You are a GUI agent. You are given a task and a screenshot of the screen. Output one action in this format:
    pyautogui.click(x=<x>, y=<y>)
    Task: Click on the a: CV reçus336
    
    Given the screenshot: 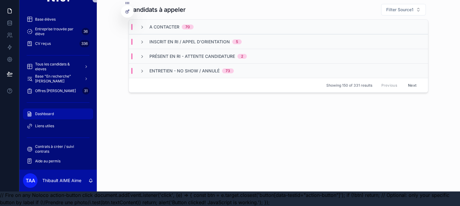 What is the action you would take?
    pyautogui.click(x=58, y=44)
    